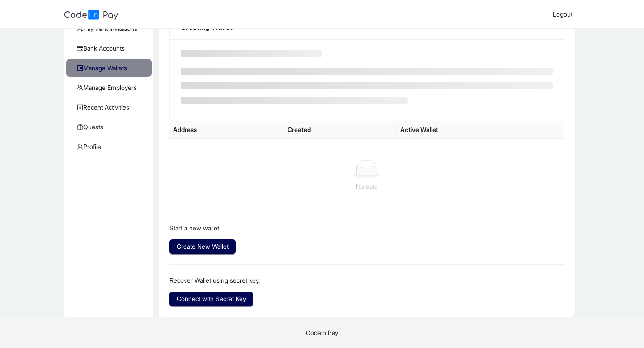 This screenshot has height=348, width=644. Describe the element at coordinates (80, 88) in the screenshot. I see `span: team` at that location.